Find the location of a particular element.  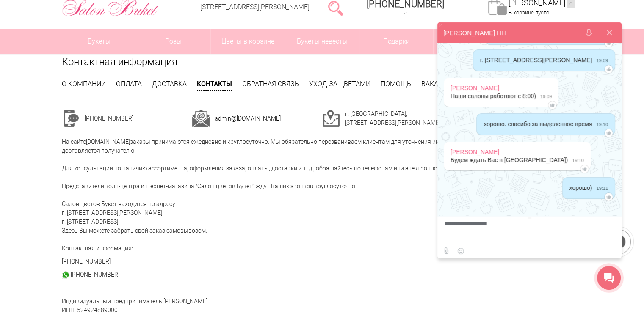

a: Помощь is located at coordinates (396, 83).